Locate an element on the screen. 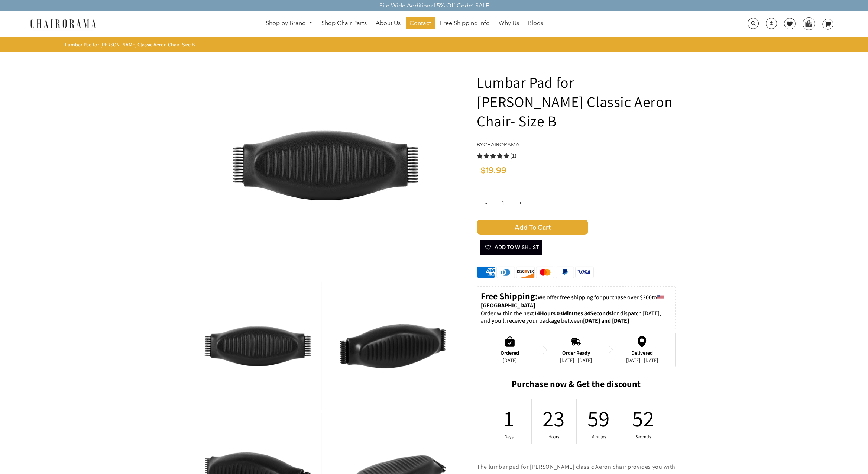 The image size is (868, 474). strong: Free Shipping: is located at coordinates (509, 296).